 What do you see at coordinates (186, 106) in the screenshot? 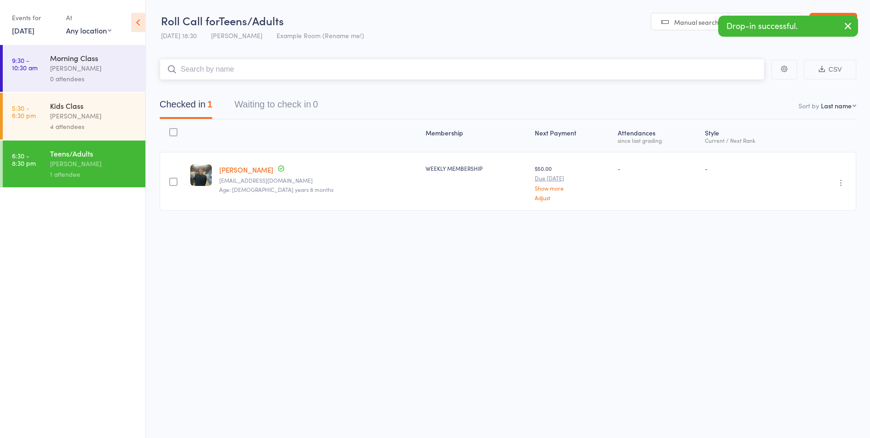
I see `button: Checked in1` at bounding box center [186, 106].